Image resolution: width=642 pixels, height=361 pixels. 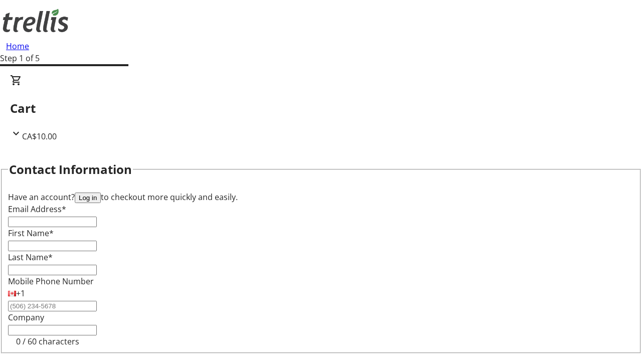 What do you see at coordinates (321, 108) in the screenshot?
I see `h2: Cart` at bounding box center [321, 108].